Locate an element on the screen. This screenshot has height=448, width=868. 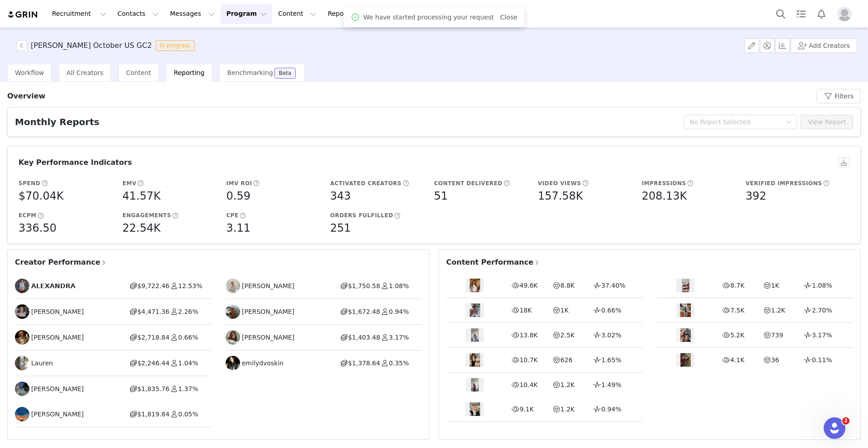
span: 49.6K is located at coordinates (528, 285).